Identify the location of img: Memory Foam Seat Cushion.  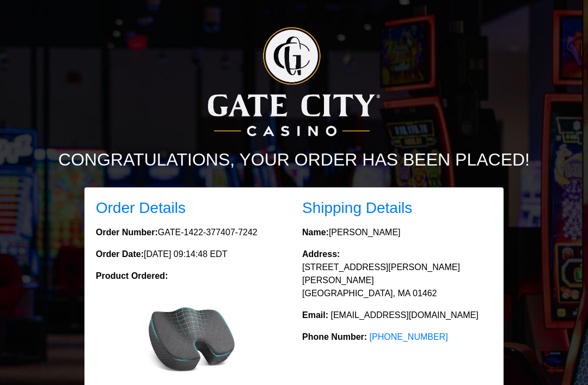
(191, 339).